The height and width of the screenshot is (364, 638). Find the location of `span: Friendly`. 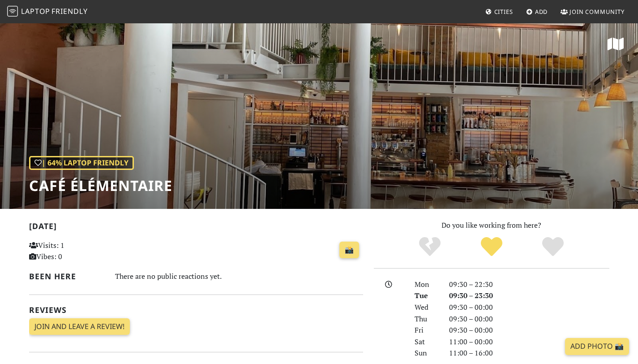

span: Friendly is located at coordinates (70, 11).